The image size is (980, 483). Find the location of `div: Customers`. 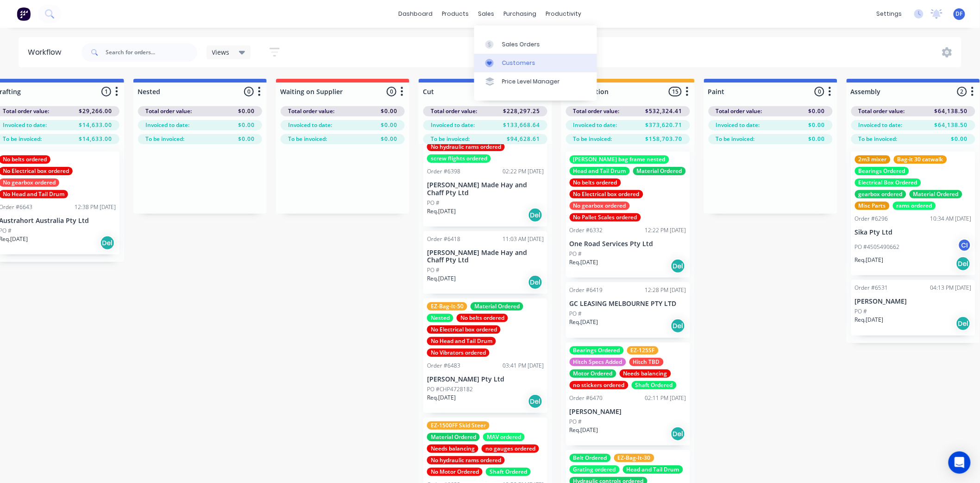

div: Customers is located at coordinates (519, 63).